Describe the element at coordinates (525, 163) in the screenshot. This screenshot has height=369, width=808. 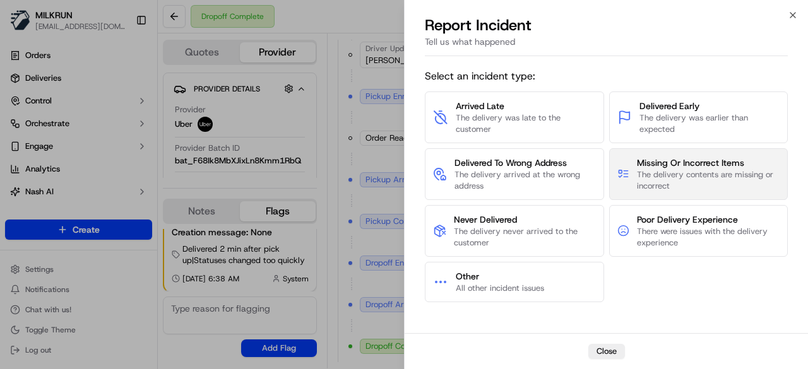
I see `span: Delivered To Wrong Address` at that location.